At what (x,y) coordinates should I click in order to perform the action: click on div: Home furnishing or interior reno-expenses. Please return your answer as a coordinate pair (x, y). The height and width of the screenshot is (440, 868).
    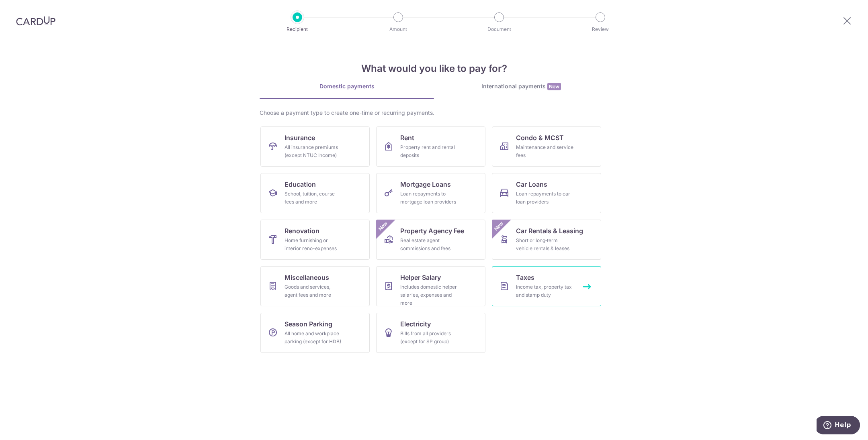
    Looking at the image, I should click on (314, 245).